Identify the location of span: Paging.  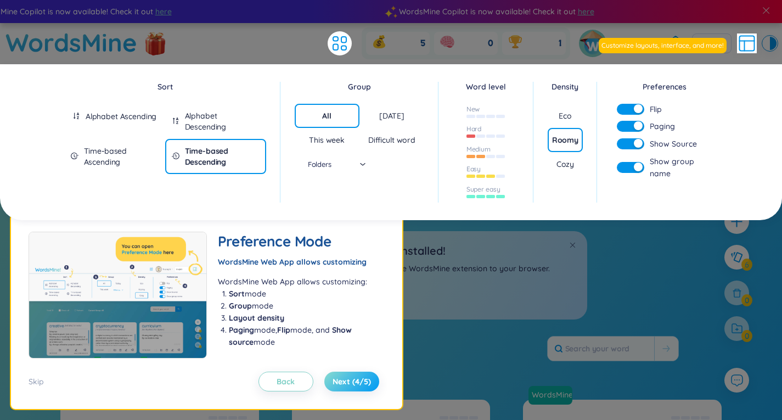
(662, 126).